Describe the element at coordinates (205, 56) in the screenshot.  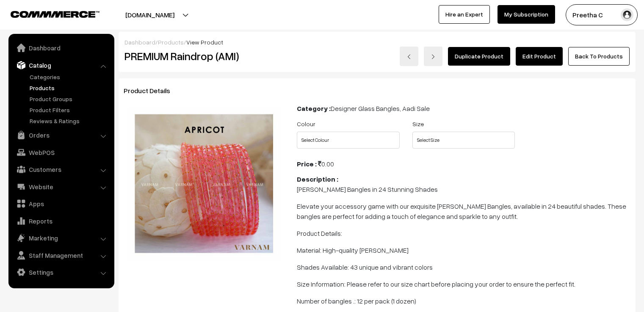
I see `h2: PREMIUM Raindrop (AMI)` at that location.